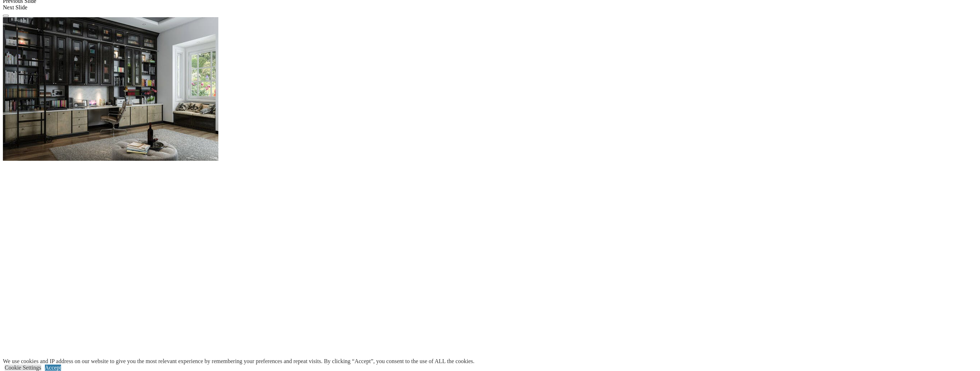 This screenshot has height=371, width=980. Describe the element at coordinates (110, 89) in the screenshot. I see `img: Banner for mobile view` at that location.